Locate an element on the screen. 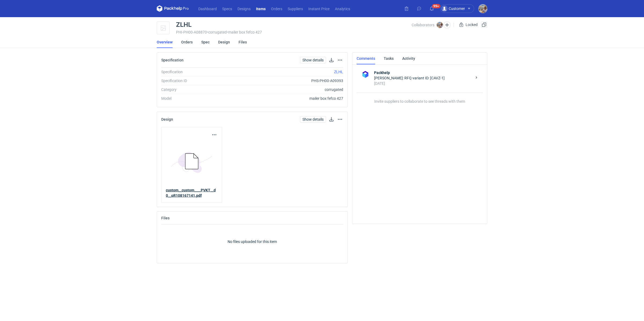  strong: Packhelp is located at coordinates (423, 72).